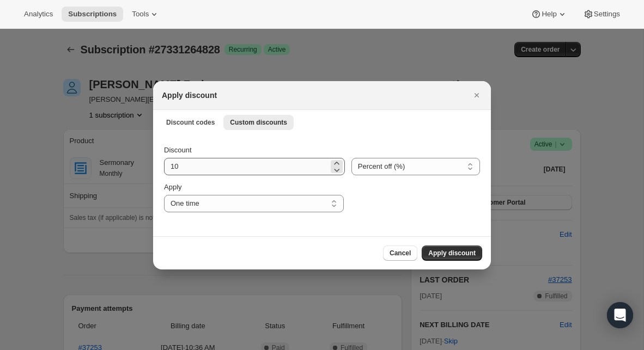  I want to click on button: Apply discount, so click(452, 254).